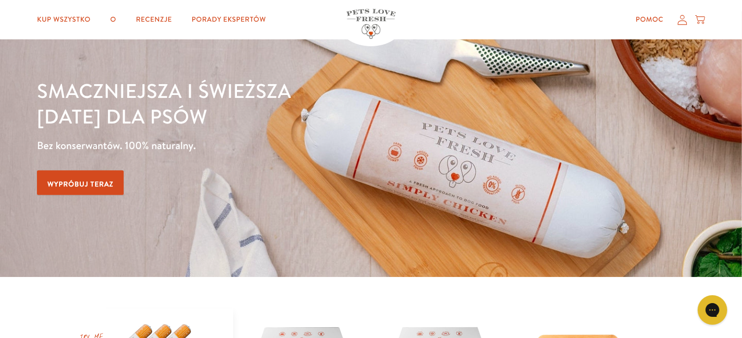  What do you see at coordinates (116, 145) in the screenshot?
I see `font: Bez konserwantów. 100% naturalny.` at bounding box center [116, 145].